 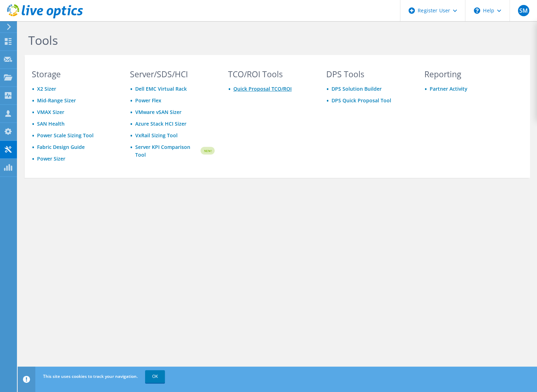 I want to click on a: SAN Health, so click(x=51, y=124).